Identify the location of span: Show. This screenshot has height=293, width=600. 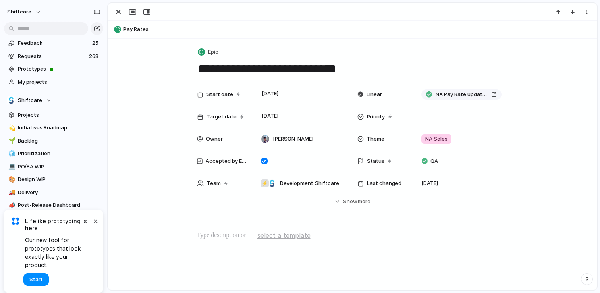
(350, 202).